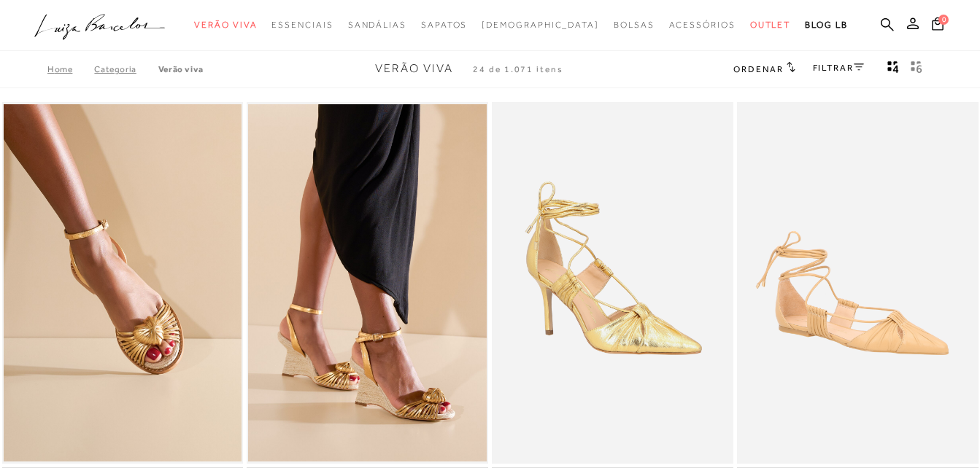  Describe the element at coordinates (70, 70) in the screenshot. I see `a: Home` at that location.